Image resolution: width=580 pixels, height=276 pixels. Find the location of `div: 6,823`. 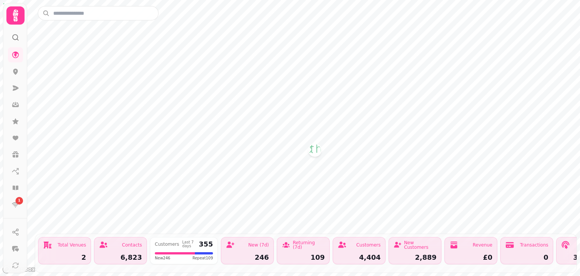

div: 6,823 is located at coordinates (120, 257).